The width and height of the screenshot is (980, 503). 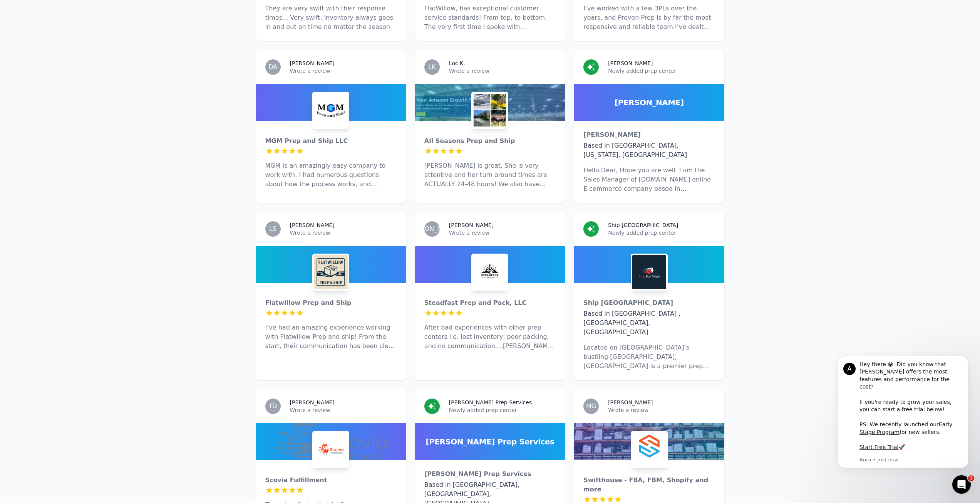 What do you see at coordinates (272, 67) in the screenshot?
I see `span: DA` at bounding box center [272, 67].